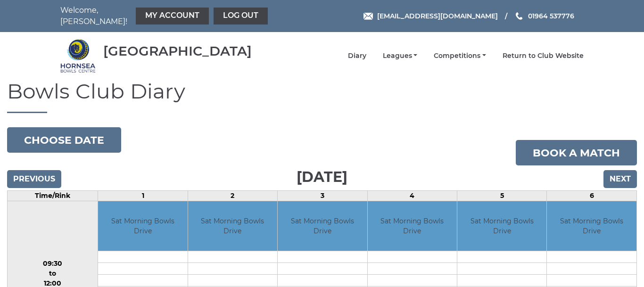 Image resolution: width=644 pixels, height=287 pixels. Describe the element at coordinates (233, 196) in the screenshot. I see `td: 2` at that location.